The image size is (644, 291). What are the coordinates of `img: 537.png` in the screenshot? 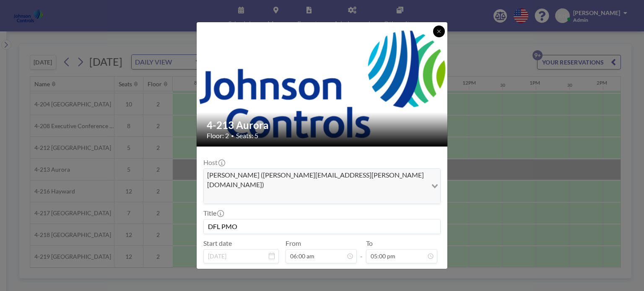 It's located at (322, 84).